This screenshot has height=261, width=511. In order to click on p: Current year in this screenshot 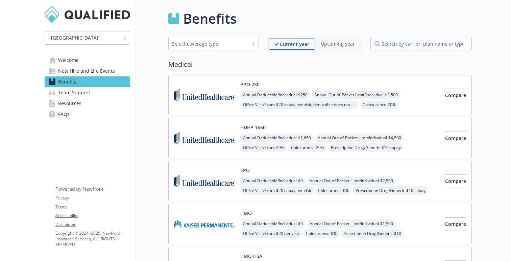, I will do `click(294, 44)`.